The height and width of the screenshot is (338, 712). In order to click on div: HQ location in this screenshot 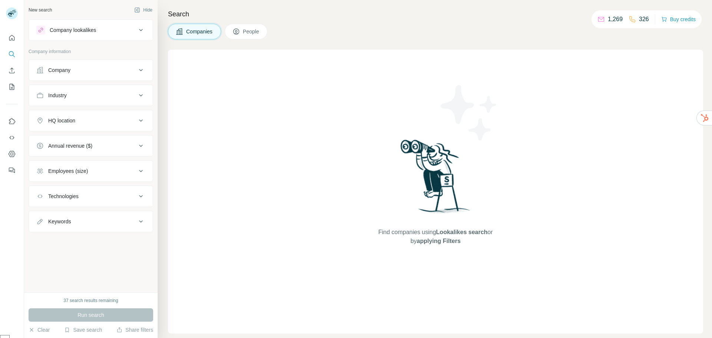, I will do `click(62, 120)`.